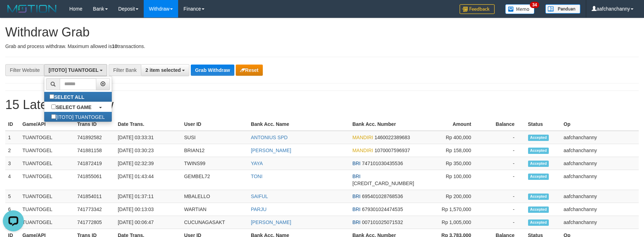  Describe the element at coordinates (94, 196) in the screenshot. I see `td: 741854011` at that location.